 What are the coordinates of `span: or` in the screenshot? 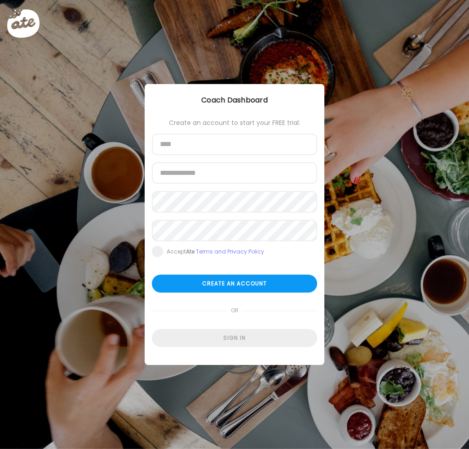 It's located at (235, 311).